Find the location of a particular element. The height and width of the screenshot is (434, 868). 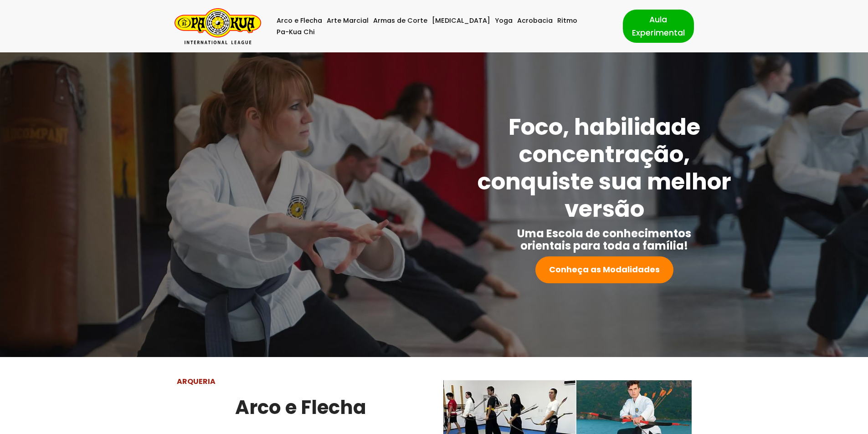

a: Armas de Corte is located at coordinates (400, 21).